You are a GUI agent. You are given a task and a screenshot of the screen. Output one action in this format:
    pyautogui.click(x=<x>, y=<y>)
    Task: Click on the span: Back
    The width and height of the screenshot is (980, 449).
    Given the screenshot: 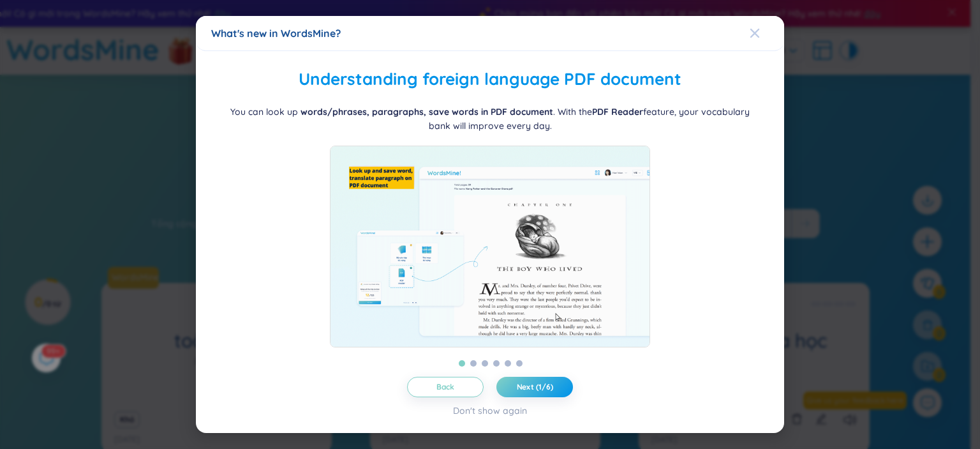 What is the action you would take?
    pyautogui.click(x=445, y=387)
    